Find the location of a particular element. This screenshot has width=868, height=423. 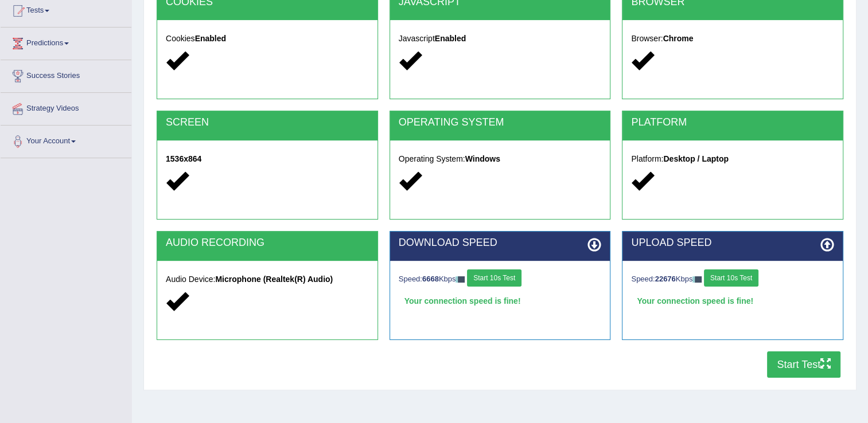

h2: SCREEN is located at coordinates (267, 123).